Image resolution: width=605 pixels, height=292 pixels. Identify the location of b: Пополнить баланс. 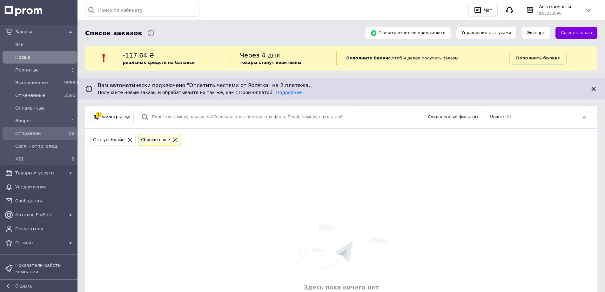
(538, 58).